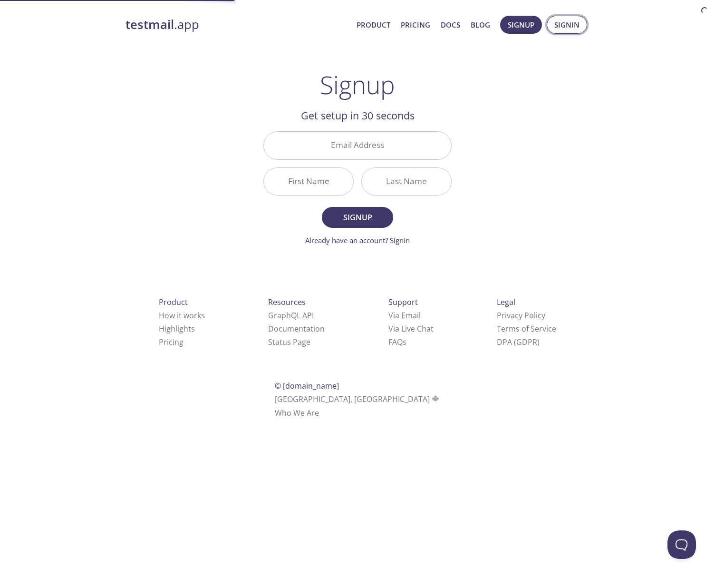 Image resolution: width=715 pixels, height=578 pixels. I want to click on a: Privacy Policy, so click(521, 315).